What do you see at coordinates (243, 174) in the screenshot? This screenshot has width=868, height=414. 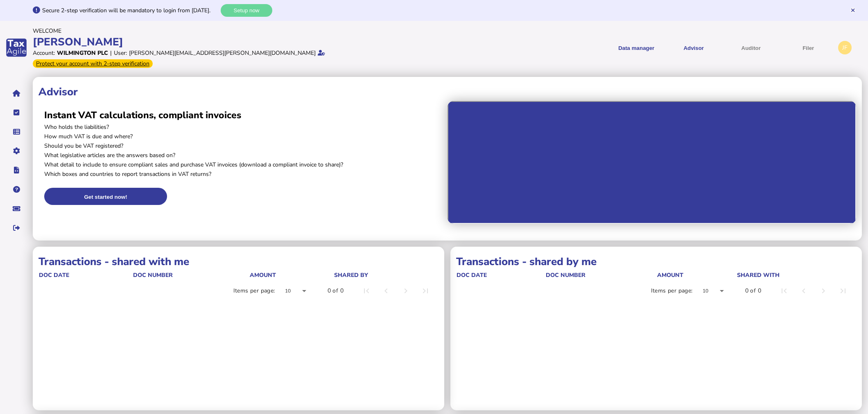 I see `p: Which boxes and countries to report transactions in VAT returns?` at bounding box center [243, 174].